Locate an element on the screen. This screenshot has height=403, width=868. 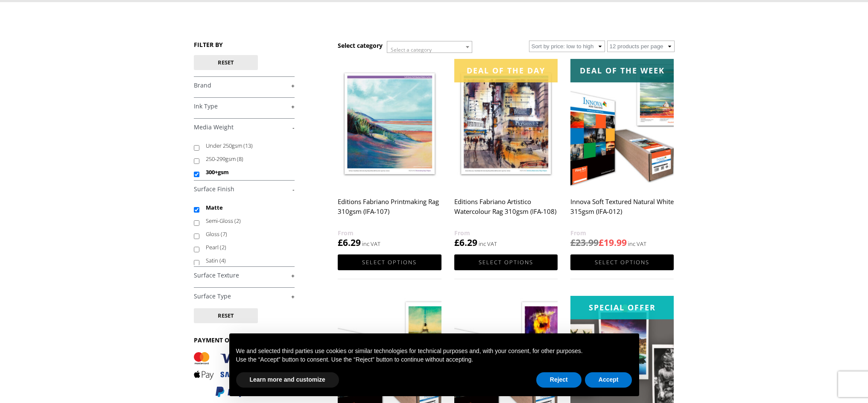
p: Use the “Accept” button to consent. Use the “Reject” button to continue without accepting. is located at coordinates (434, 360).